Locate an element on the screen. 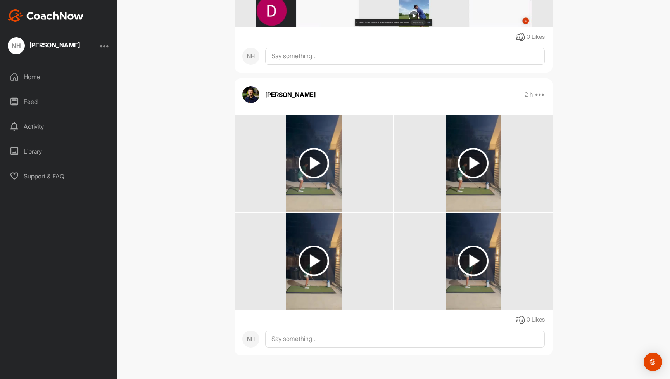 This screenshot has width=670, height=379. div: Open Intercom Messenger is located at coordinates (652, 361).